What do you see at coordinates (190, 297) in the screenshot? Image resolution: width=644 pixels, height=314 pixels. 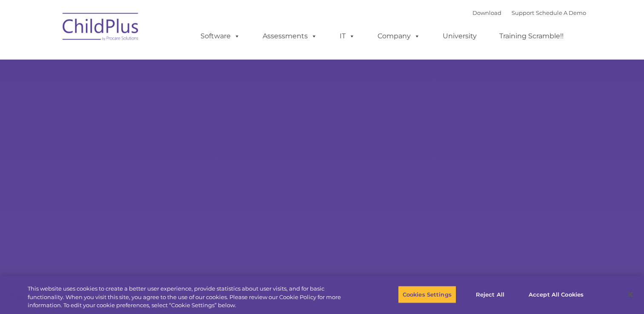 I see `div: This website uses cookies to create a better user experience, provide statistics about user visit...` at bounding box center [190, 297].